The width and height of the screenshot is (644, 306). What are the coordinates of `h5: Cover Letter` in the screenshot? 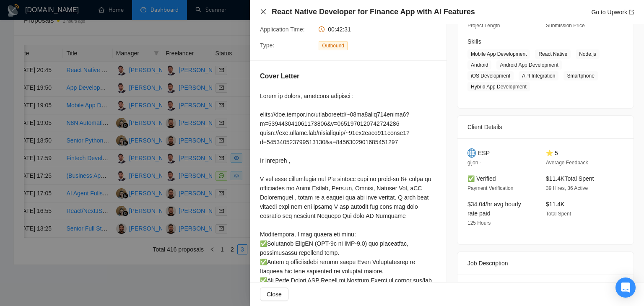 It's located at (280, 76).